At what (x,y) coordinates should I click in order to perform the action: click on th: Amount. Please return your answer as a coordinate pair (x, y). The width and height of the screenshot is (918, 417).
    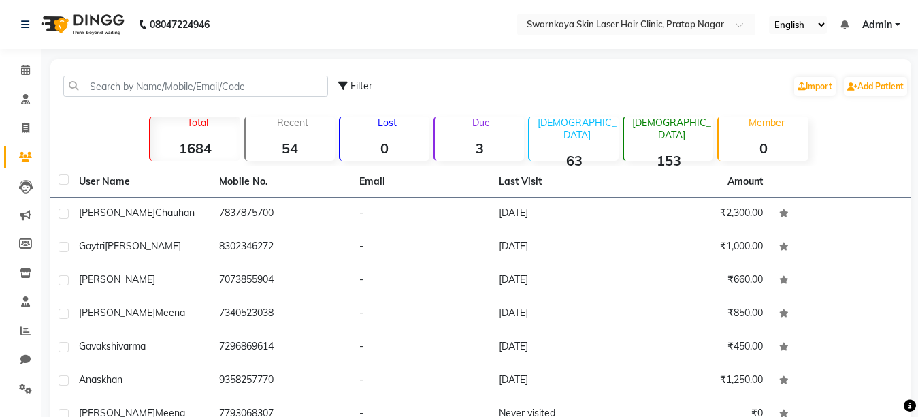
    Looking at the image, I should click on (745, 181).